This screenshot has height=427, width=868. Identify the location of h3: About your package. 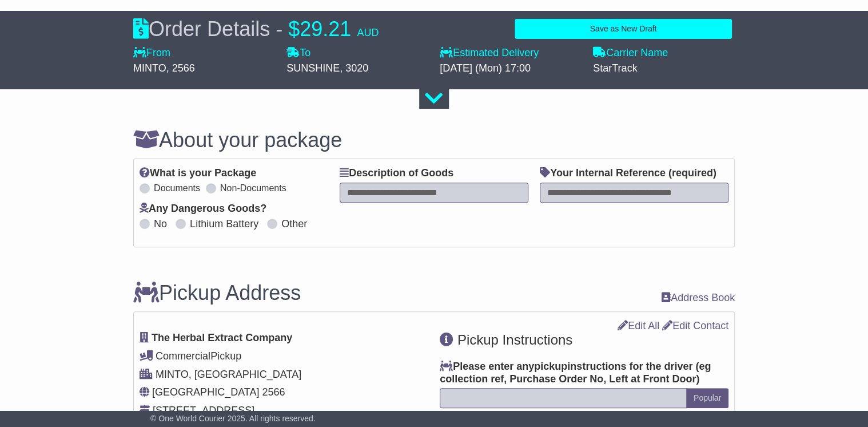
(434, 140).